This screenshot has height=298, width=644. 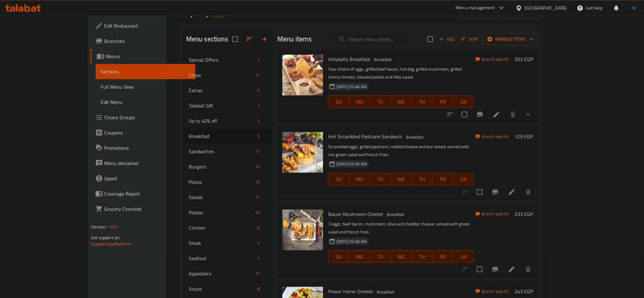 I want to click on h6: 243 EGP, so click(x=524, y=292).